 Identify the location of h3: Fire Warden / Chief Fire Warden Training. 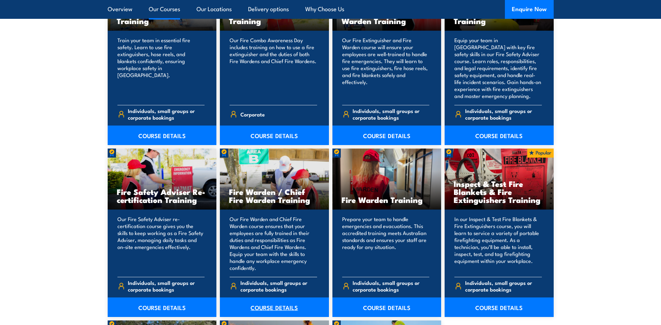
(274, 195).